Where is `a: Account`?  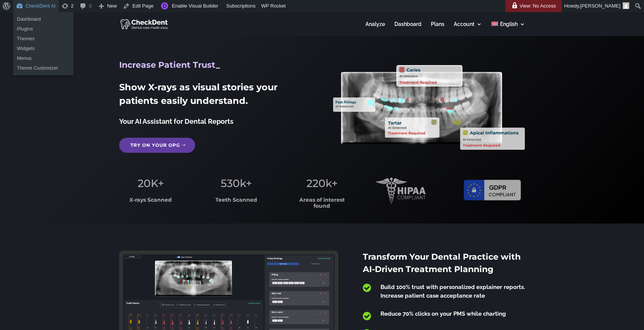 a: Account is located at coordinates (468, 29).